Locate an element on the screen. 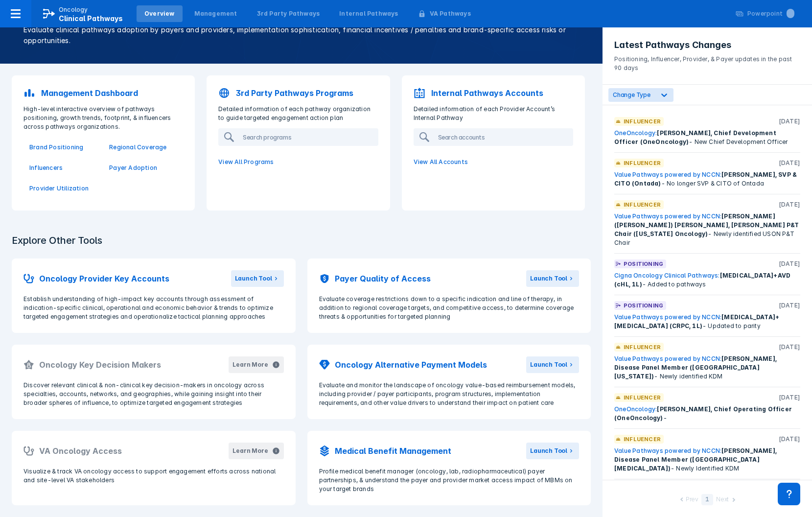 The image size is (812, 517). a: Management is located at coordinates (216, 14).